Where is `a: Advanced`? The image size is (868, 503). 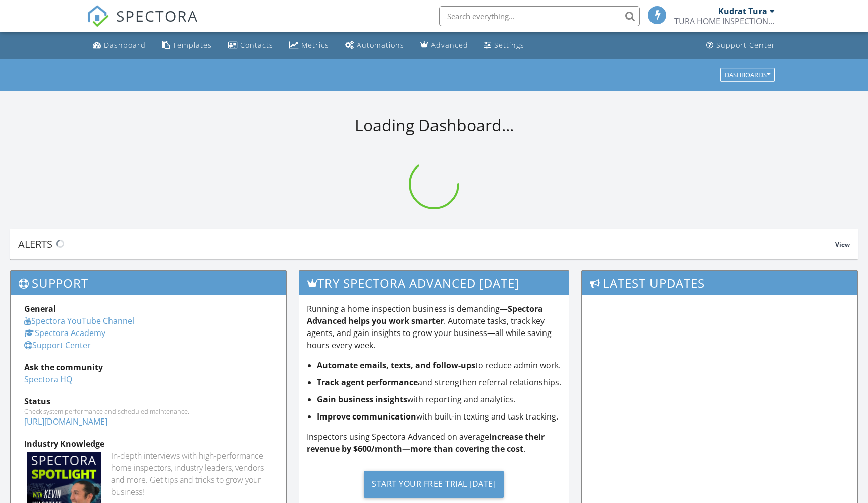
a: Advanced is located at coordinates (444, 45).